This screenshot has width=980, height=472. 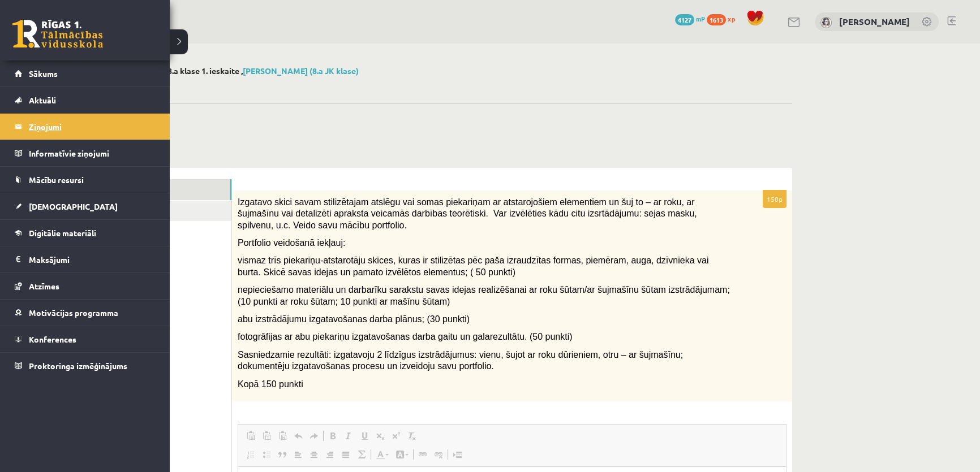 I want to click on a: Mācību resursi, so click(x=85, y=180).